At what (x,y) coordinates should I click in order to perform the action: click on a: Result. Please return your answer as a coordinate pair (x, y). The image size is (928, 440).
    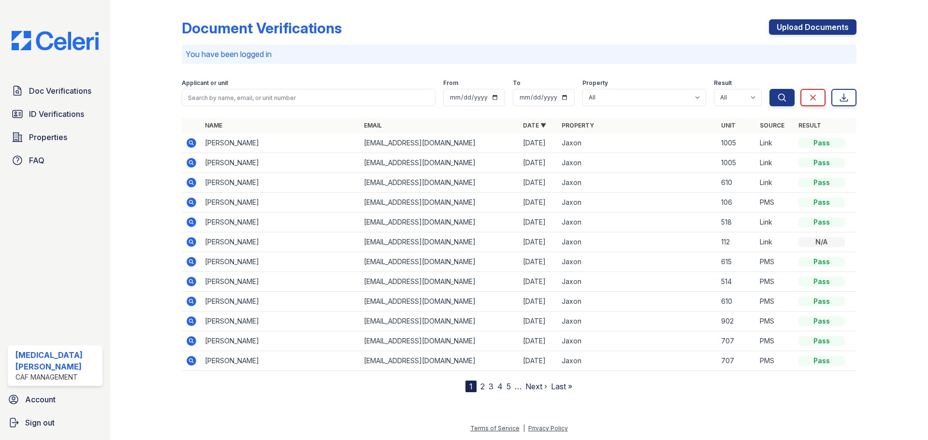
    Looking at the image, I should click on (810, 125).